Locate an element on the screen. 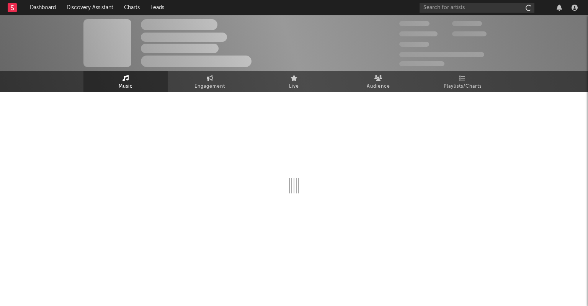  input: Search for artists is located at coordinates (477, 8).